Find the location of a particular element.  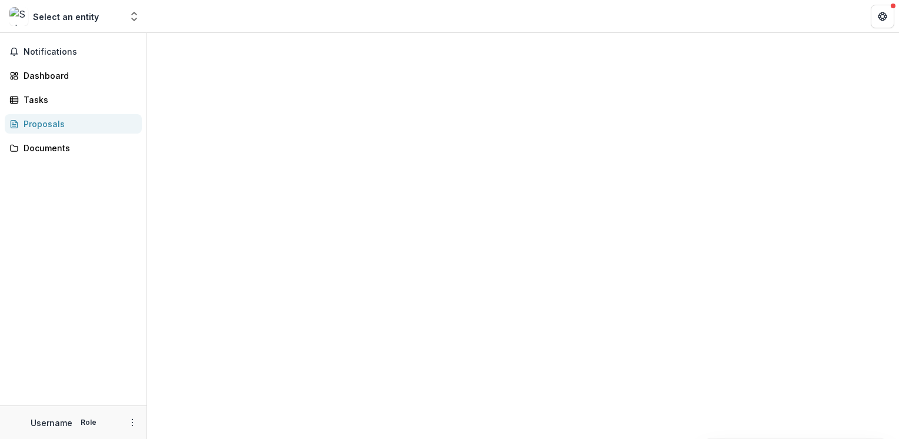

img: Select an entity is located at coordinates (19, 16).